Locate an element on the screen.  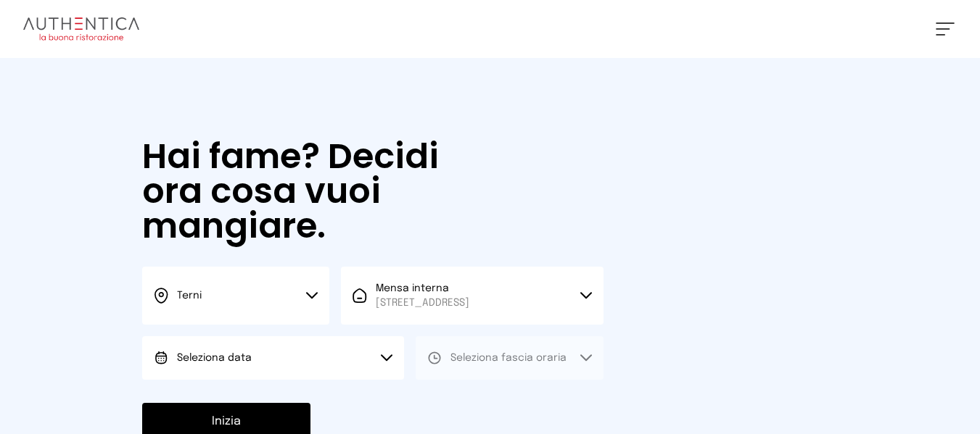
img: logo.8f33a47.png is located at coordinates (81, 29).